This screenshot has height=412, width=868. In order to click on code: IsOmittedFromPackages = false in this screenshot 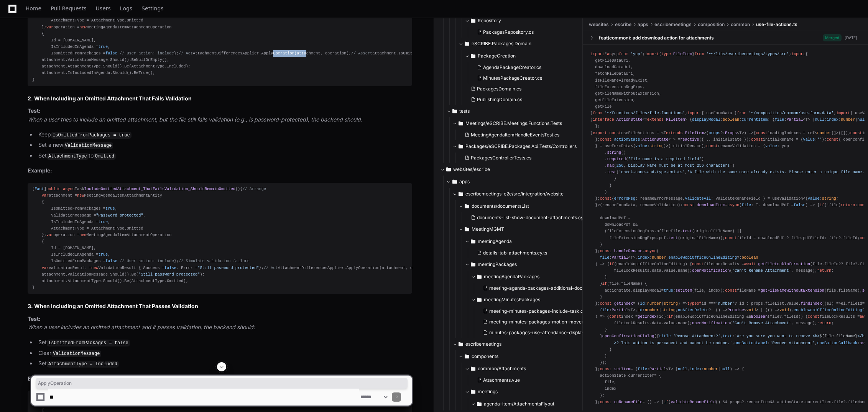, I will do `click(88, 343)`.